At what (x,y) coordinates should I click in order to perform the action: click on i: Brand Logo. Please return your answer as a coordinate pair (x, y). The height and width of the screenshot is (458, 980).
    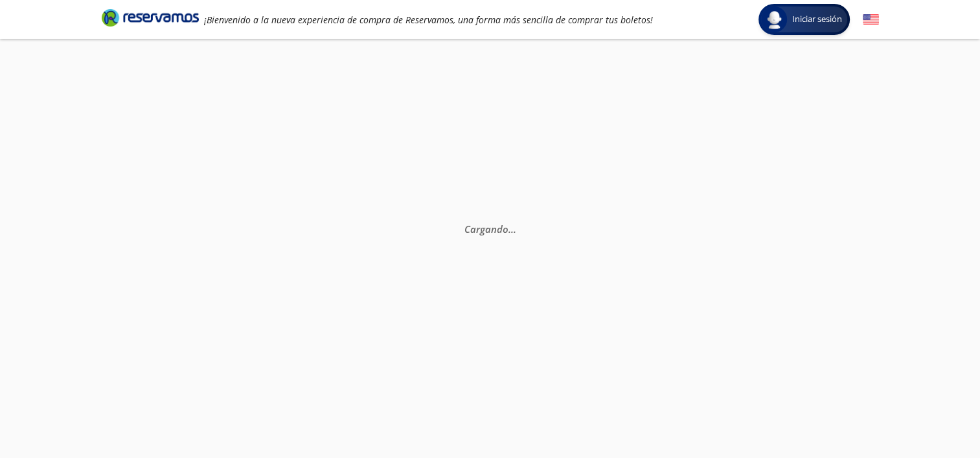
    Looking at the image, I should click on (151, 17).